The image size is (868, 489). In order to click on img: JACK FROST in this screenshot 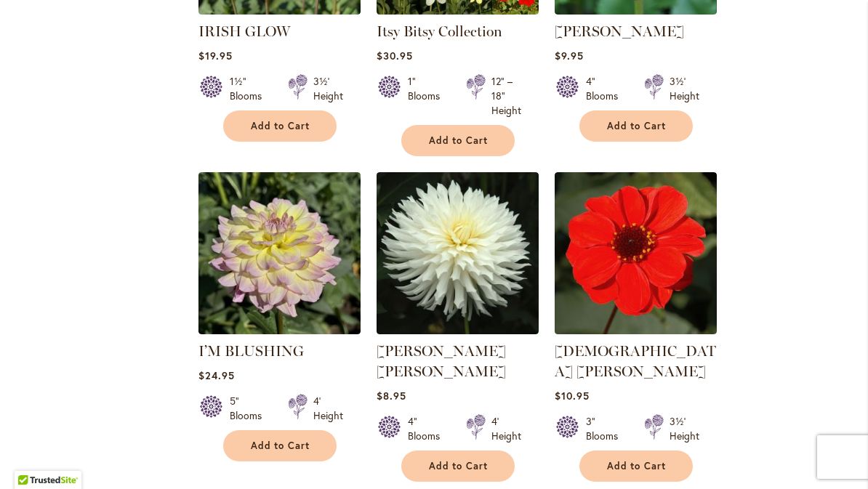, I will do `click(457, 253)`.